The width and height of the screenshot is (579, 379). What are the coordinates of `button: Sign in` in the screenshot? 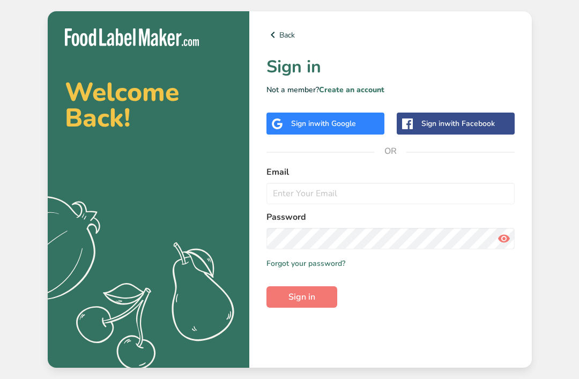 It's located at (302, 297).